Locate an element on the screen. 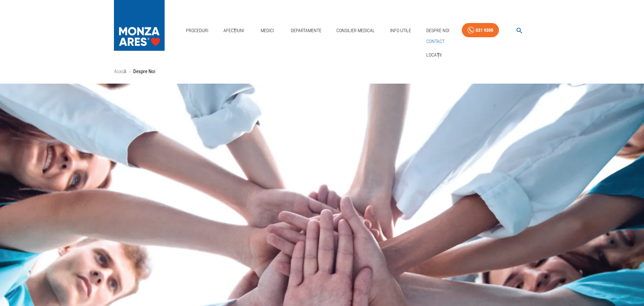 The height and width of the screenshot is (306, 644). a: Proceduri is located at coordinates (197, 30).